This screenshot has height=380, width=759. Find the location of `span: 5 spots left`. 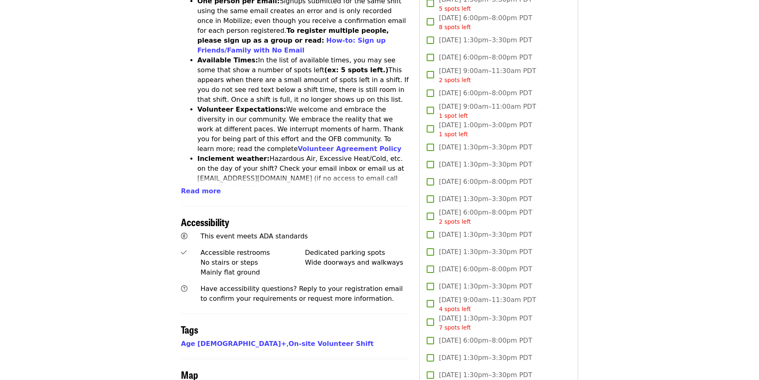

span: 5 spots left is located at coordinates (455, 9).